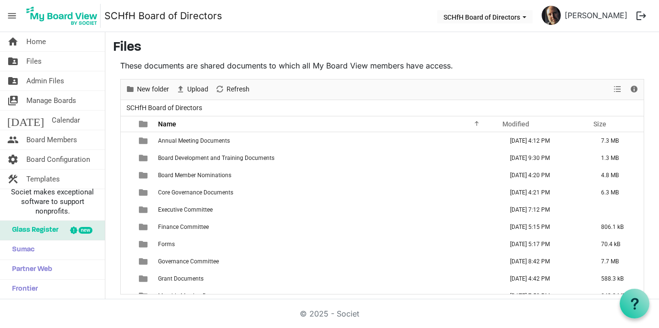  What do you see at coordinates (546, 210) in the screenshot?
I see `td: June 19, 2024 7:12 PM column header Modified` at bounding box center [546, 210].